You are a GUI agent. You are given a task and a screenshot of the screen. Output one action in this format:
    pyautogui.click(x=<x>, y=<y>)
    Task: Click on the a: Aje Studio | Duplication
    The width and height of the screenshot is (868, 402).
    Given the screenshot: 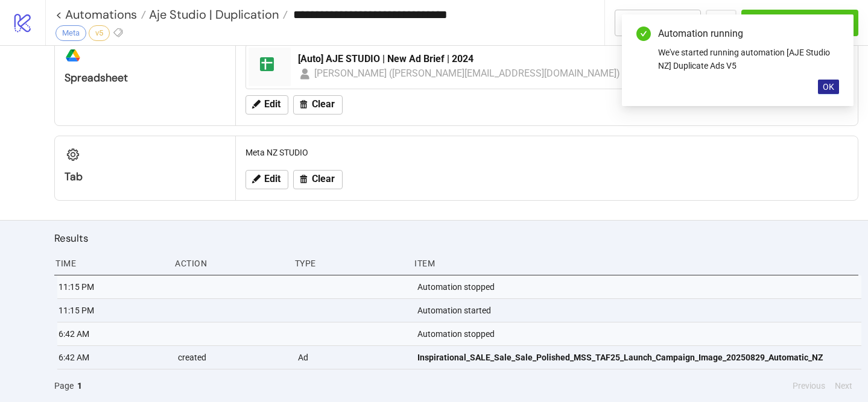 What is the action you would take?
    pyautogui.click(x=216, y=15)
    